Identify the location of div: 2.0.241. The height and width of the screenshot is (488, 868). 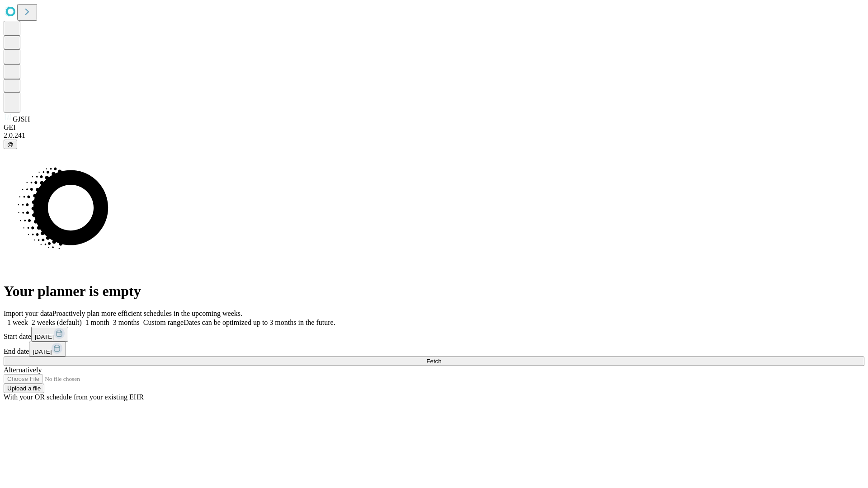
(434, 136).